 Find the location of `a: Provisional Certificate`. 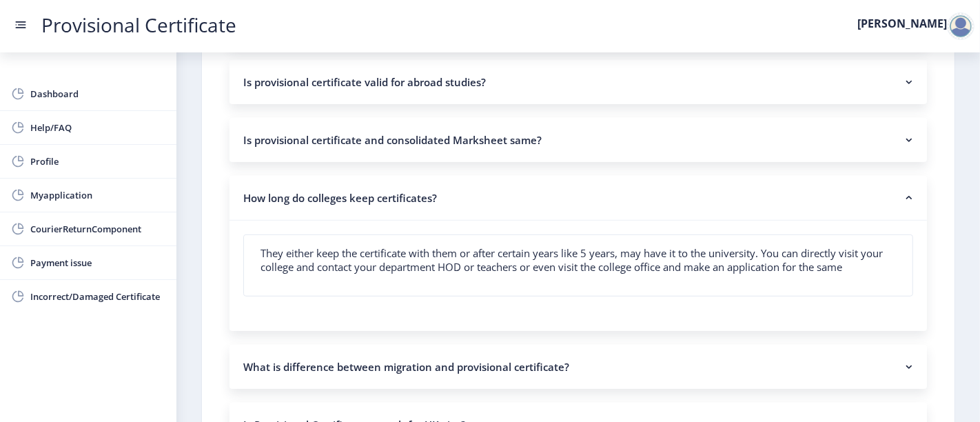

a: Provisional Certificate is located at coordinates (139, 25).